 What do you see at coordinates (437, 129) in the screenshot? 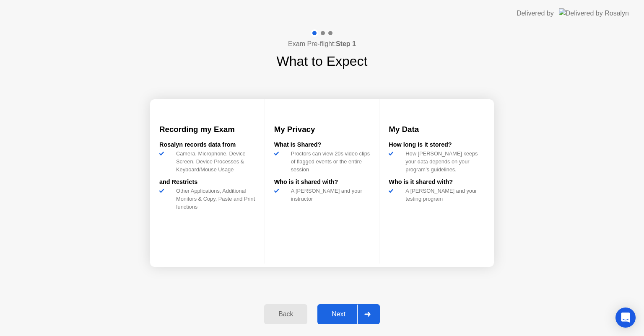
I see `h3: My Data` at bounding box center [437, 129].